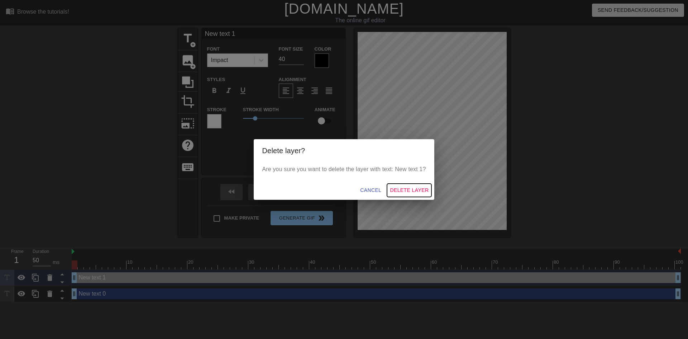 The image size is (688, 339). What do you see at coordinates (344, 169) in the screenshot?
I see `p: Are you sure you want to delete the layer with text: New text 1?` at bounding box center [344, 169].